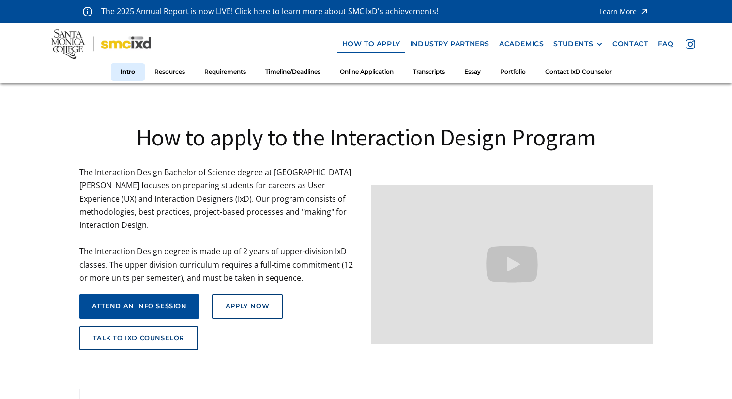  What do you see at coordinates (293, 72) in the screenshot?
I see `a: Timeline/Deadlines` at bounding box center [293, 72].